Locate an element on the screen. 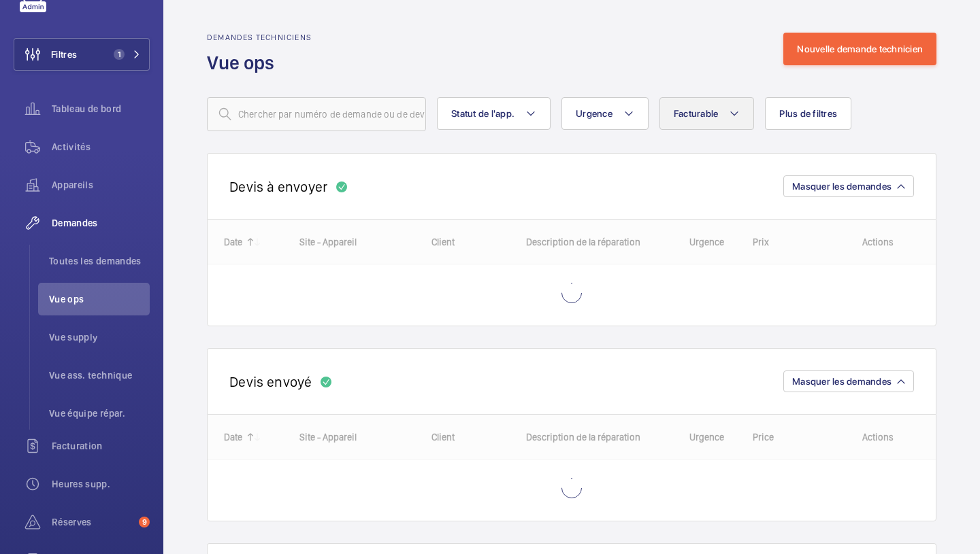  button: Facturable is located at coordinates (707, 114).